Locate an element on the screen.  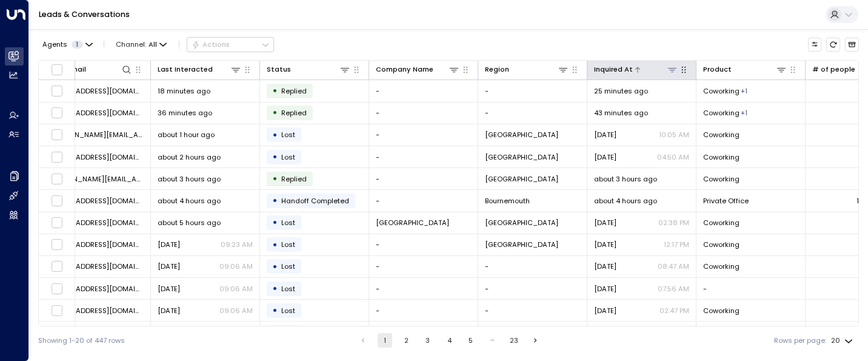
span: Aug 19, 2025 is located at coordinates (605, 311).